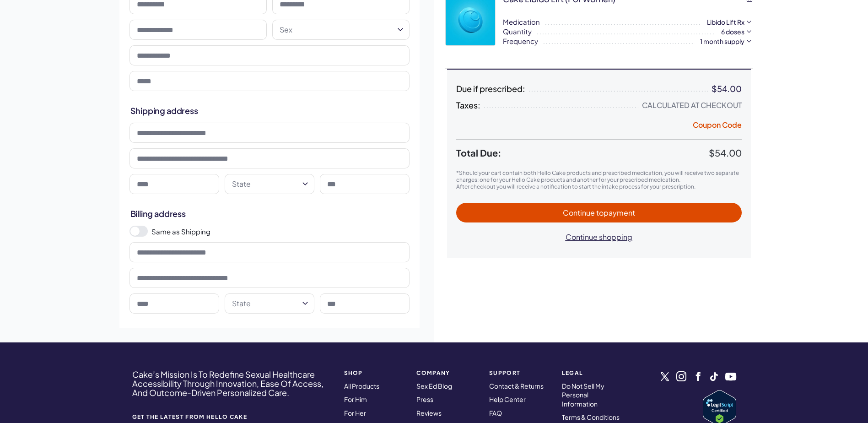  What do you see at coordinates (196, 416) in the screenshot?
I see `strong: GET THE LATEST FROM HELLO CAKE` at bounding box center [196, 416].